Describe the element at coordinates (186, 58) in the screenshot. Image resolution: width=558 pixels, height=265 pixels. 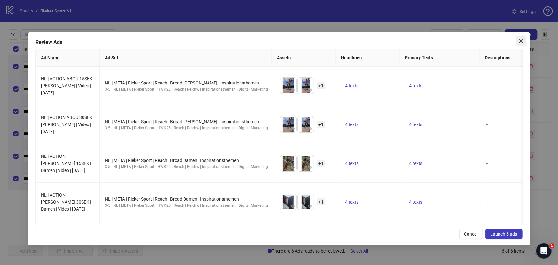
I see `th: Ad Set` at that location.